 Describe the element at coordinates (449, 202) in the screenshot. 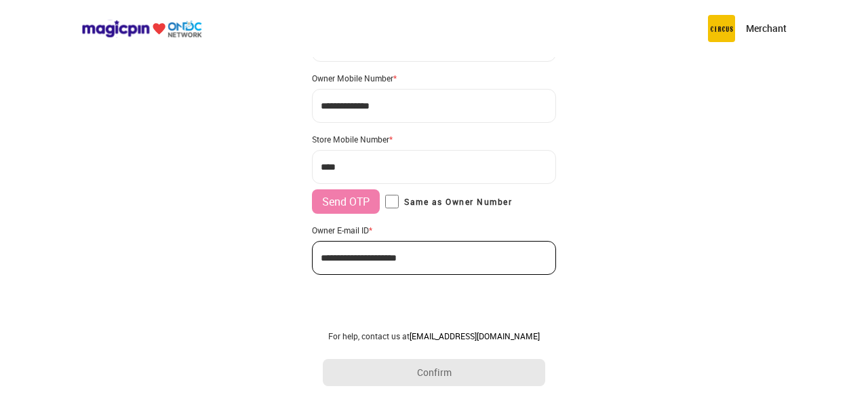

I see `label: Same as Owner Number` at that location.